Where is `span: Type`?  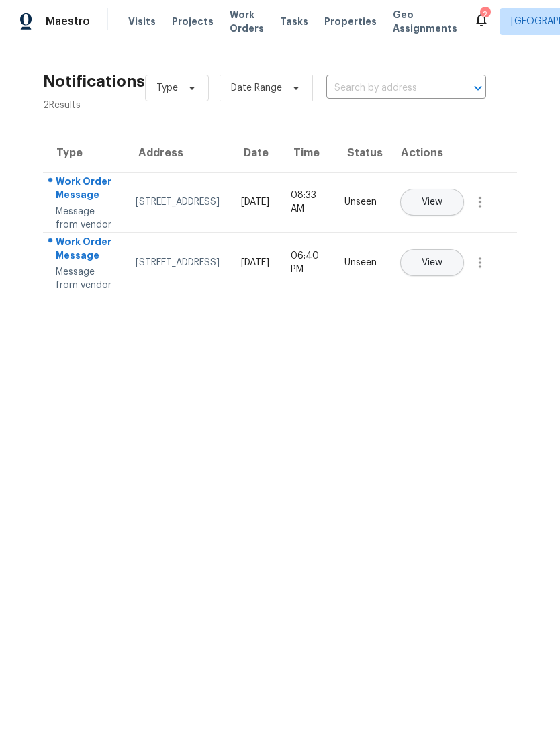
span: Type is located at coordinates (167, 88).